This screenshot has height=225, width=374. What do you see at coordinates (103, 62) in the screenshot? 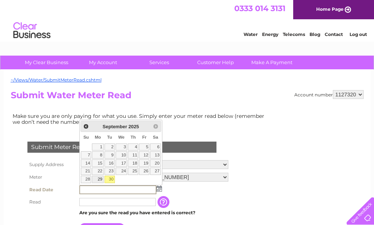
I see `a: My Account` at bounding box center [103, 62].